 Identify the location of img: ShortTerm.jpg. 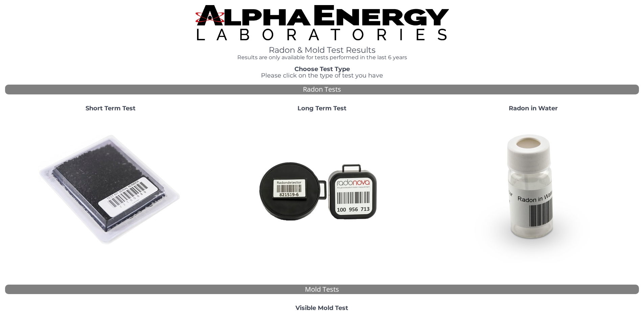
(111, 190).